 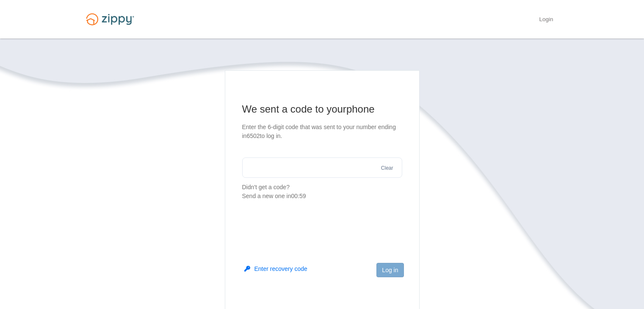 I want to click on button: Enter recovery code, so click(x=275, y=268).